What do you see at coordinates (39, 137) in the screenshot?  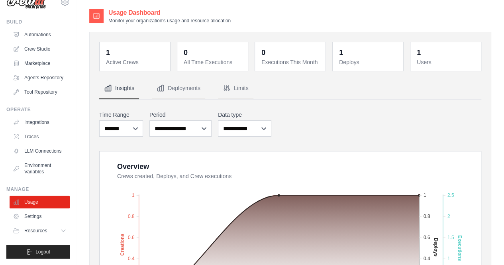 I see `a: Traces` at bounding box center [39, 137].